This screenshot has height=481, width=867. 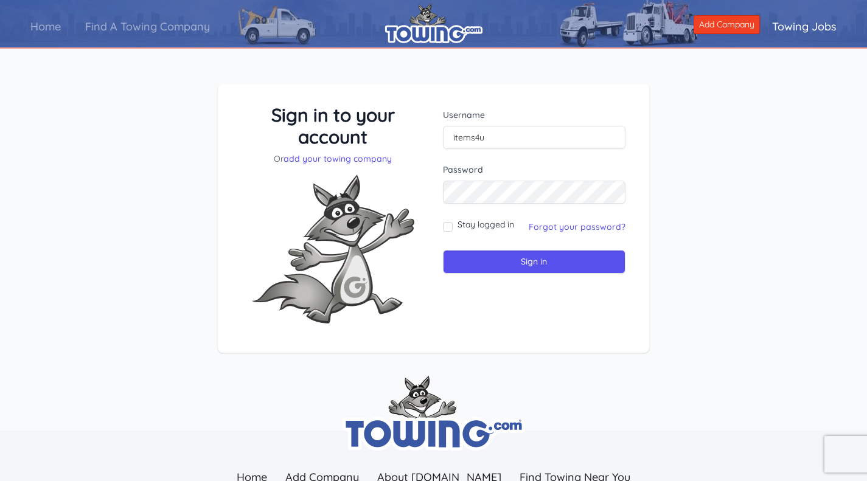 What do you see at coordinates (333, 249) in the screenshot?
I see `img: Fox-Excited.png` at bounding box center [333, 249].